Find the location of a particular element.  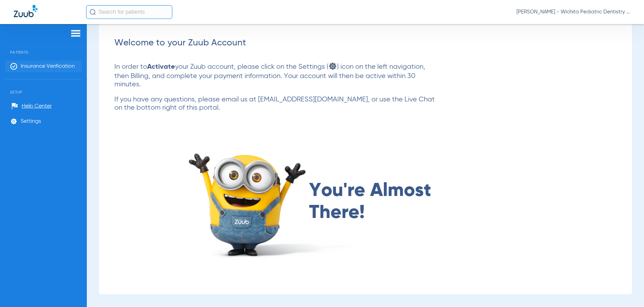

img: settings icon is located at coordinates (332, 66).